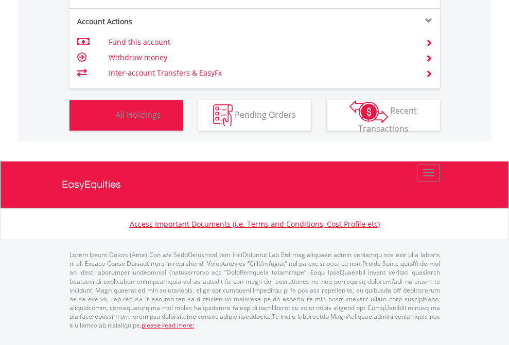 Image resolution: width=509 pixels, height=345 pixels. Describe the element at coordinates (102, 115) in the screenshot. I see `img: holdings-wht.png` at that location.